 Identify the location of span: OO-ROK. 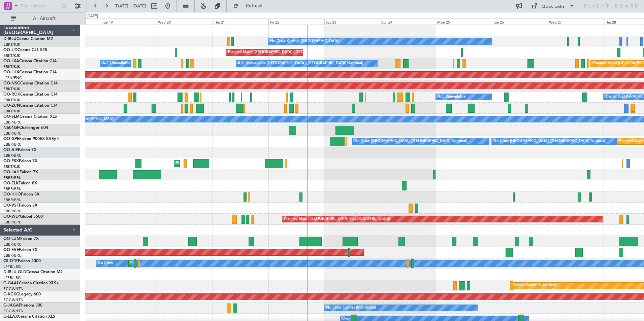
(12, 94).